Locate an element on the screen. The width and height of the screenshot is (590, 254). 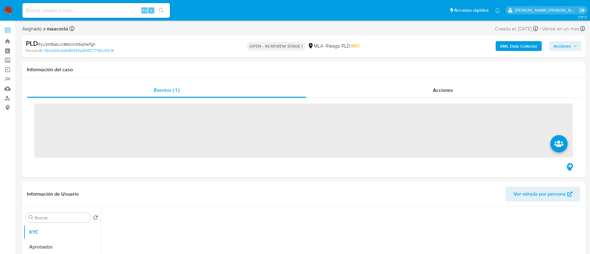
button: Buscar is located at coordinates (31, 218).